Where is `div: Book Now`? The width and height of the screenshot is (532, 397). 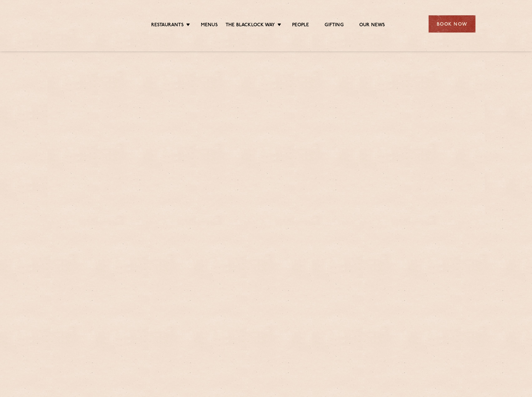
div: Book Now is located at coordinates (452, 24).